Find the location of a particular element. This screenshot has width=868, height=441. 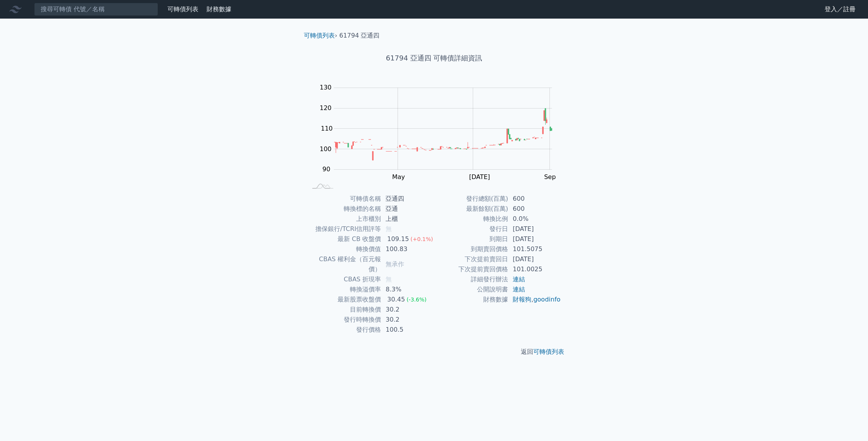

td: CBAS 折現率 is located at coordinates (343, 280).